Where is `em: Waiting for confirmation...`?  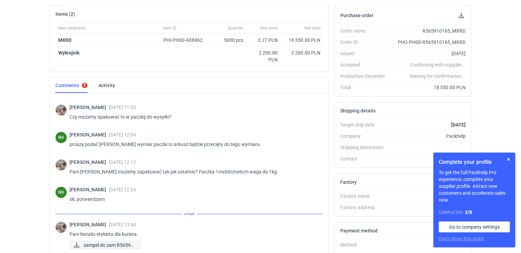 em: Waiting for confirmation... is located at coordinates (437, 76).